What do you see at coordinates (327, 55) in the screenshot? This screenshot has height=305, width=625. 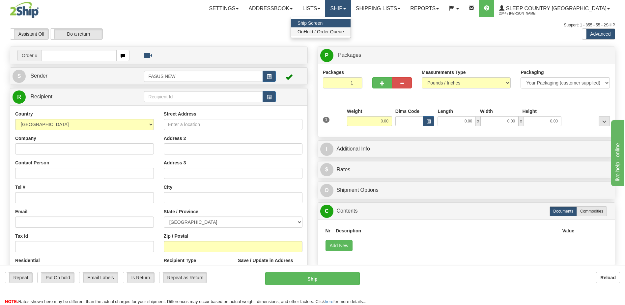 I see `span: P` at bounding box center [327, 55].